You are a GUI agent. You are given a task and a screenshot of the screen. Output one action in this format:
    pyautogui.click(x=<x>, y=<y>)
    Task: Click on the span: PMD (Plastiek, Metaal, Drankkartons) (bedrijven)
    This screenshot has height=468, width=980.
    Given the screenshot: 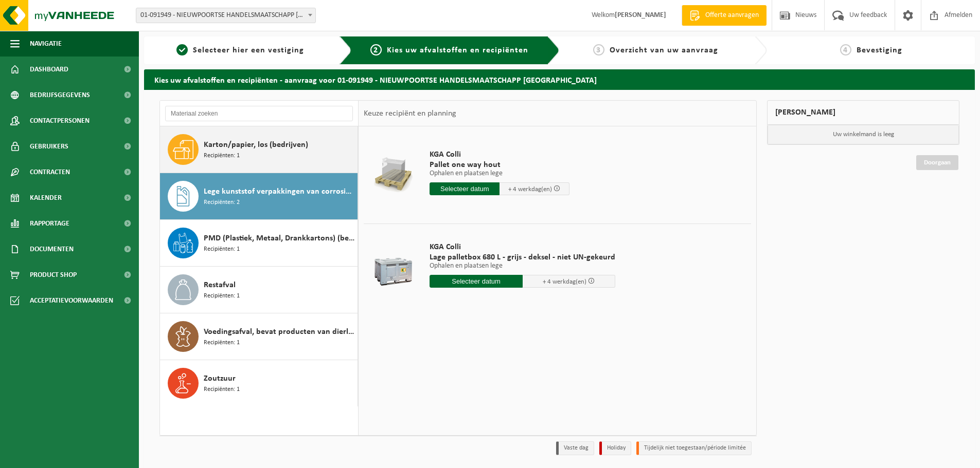 What is the action you would take?
    pyautogui.click(x=280, y=239)
    